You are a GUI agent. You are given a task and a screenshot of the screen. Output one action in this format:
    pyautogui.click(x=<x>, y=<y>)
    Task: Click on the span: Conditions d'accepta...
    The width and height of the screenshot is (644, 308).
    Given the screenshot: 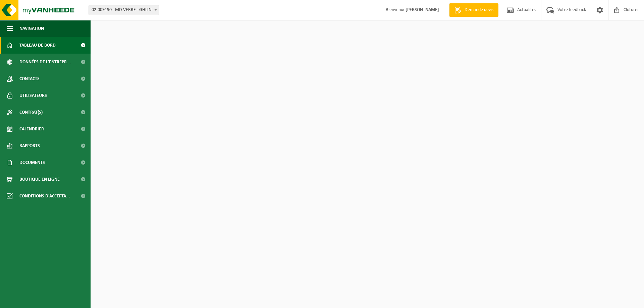 What is the action you would take?
    pyautogui.click(x=45, y=196)
    